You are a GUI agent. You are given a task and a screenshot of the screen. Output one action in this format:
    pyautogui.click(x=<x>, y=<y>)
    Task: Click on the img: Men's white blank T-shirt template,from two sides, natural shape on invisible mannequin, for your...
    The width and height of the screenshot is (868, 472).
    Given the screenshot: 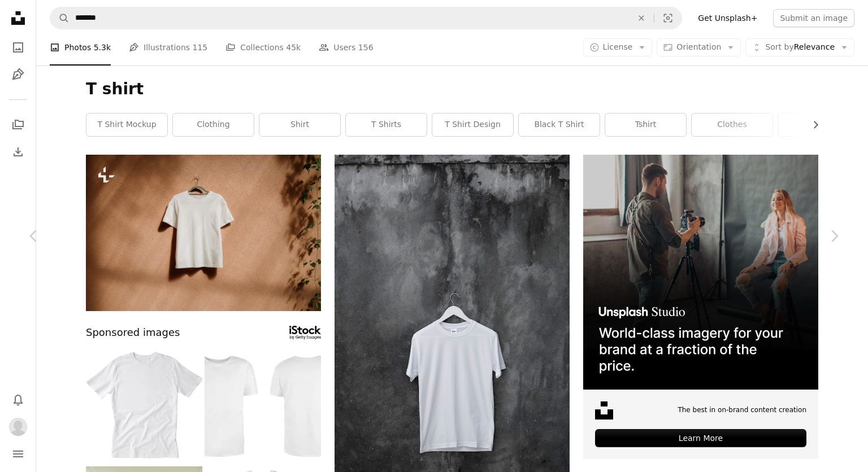 What is the action you would take?
    pyautogui.click(x=263, y=406)
    